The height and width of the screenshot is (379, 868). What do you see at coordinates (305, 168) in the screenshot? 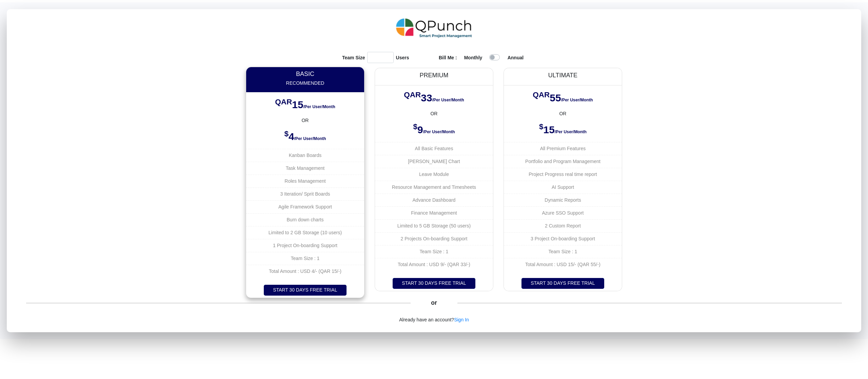
I see `li: Task Management` at bounding box center [305, 168].